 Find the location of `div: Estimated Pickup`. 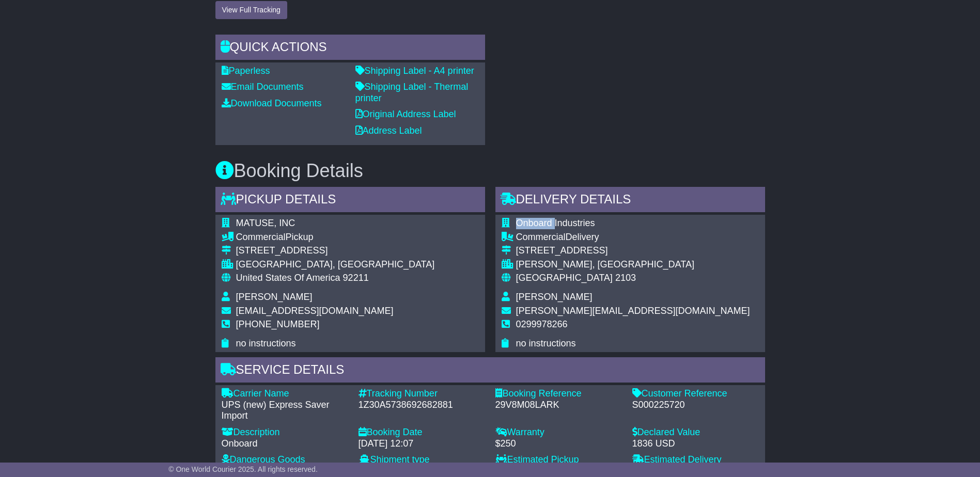

div: Estimated Pickup is located at coordinates (558, 460).